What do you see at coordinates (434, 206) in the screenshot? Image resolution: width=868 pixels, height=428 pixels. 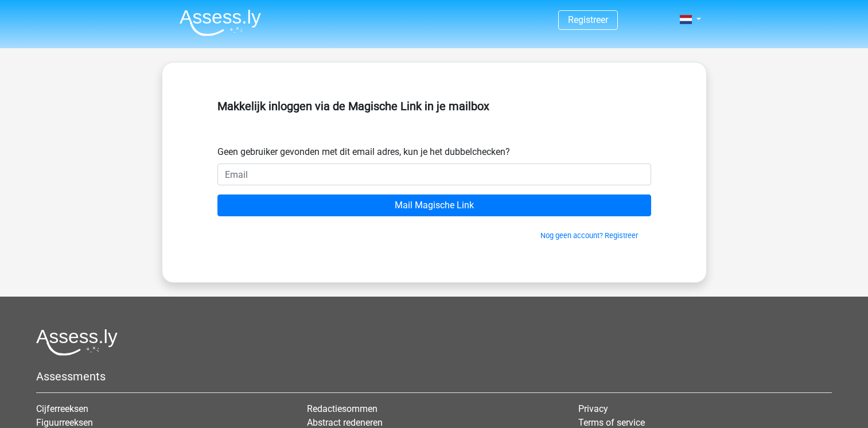 I see `input: Mail Magische Link` at bounding box center [434, 206].